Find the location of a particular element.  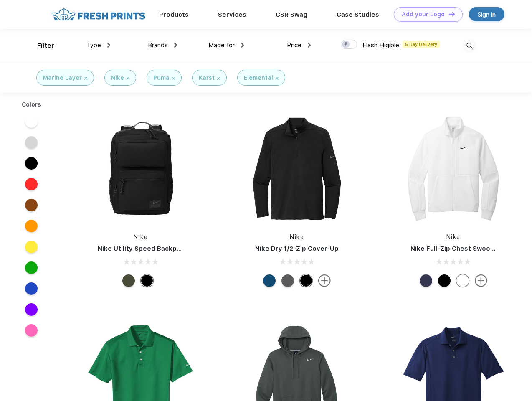

img: desktop_search.svg is located at coordinates (470, 45).